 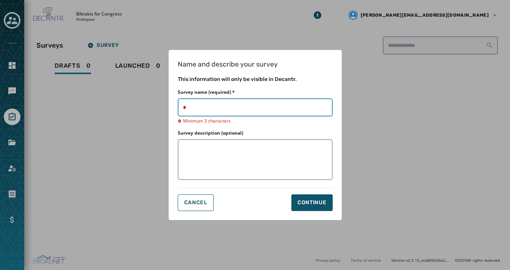 I want to click on label: Survey description (optional), so click(x=210, y=133).